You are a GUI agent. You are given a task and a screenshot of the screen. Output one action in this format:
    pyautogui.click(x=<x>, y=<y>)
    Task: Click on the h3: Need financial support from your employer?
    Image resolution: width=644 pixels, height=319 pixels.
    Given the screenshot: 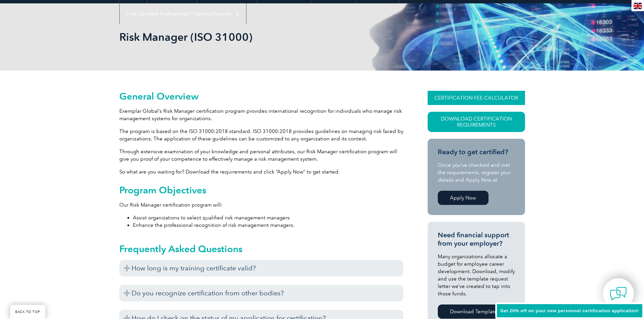 What is the action you would take?
    pyautogui.click(x=477, y=239)
    